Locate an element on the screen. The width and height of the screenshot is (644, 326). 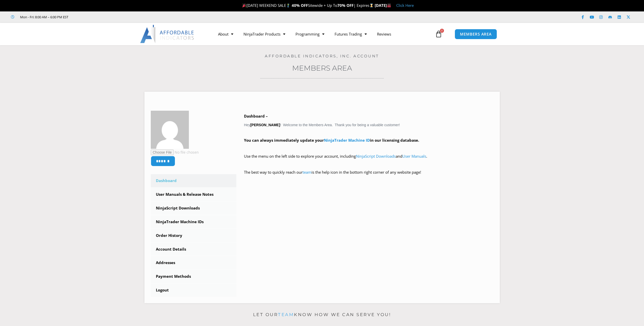
strong: 70% OFF is located at coordinates (346, 6).